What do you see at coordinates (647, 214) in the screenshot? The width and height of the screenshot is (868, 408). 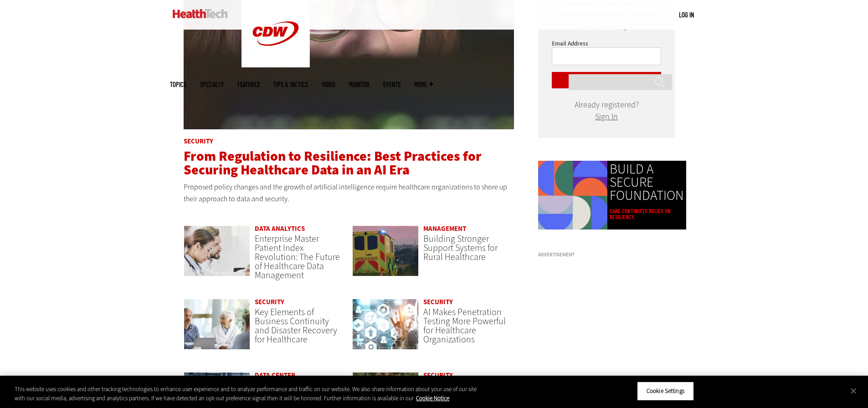 I see `a: Care continuity relies on resiliency.` at bounding box center [647, 214].